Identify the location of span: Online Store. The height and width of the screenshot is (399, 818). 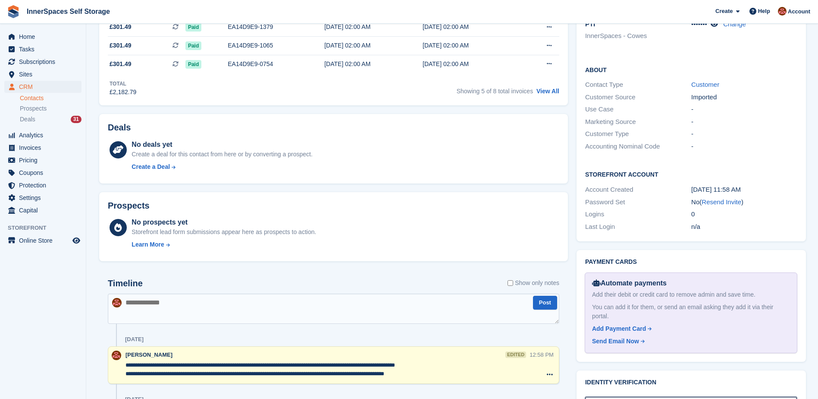
(45, 240).